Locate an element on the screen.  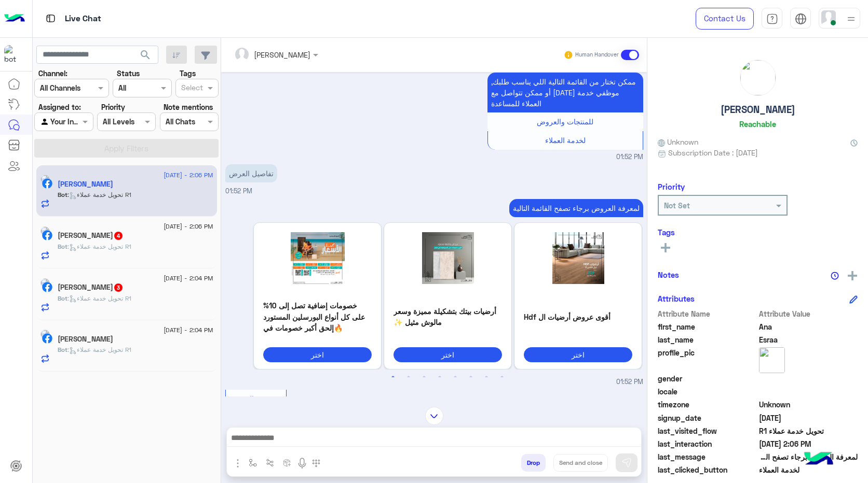
p: خصومات إضافية تصل إلى 10% على كل أنواع البورسلين المستورد 🔥إلحق أكبر خصومات في is located at coordinates (317, 317).